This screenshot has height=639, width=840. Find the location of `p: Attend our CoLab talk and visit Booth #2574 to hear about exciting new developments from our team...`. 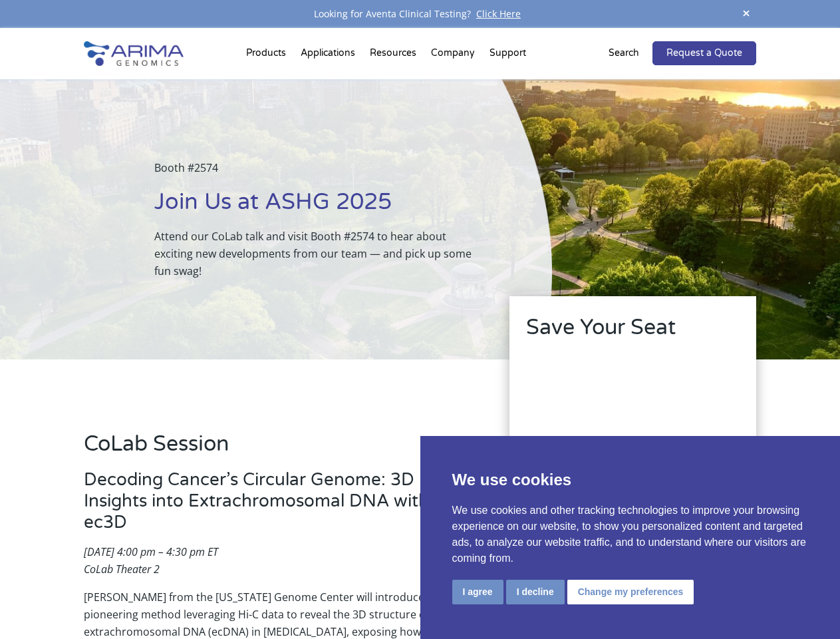

p: Attend our CoLab talk and visit Booth #2574 to hear about exciting new developments from our team... is located at coordinates (320, 254).